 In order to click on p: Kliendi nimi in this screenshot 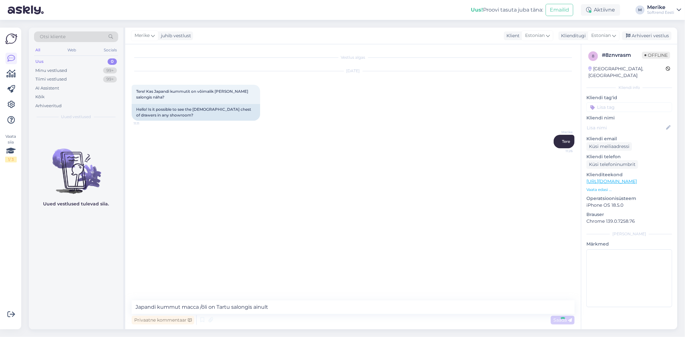, I will do `click(629, 118)`.